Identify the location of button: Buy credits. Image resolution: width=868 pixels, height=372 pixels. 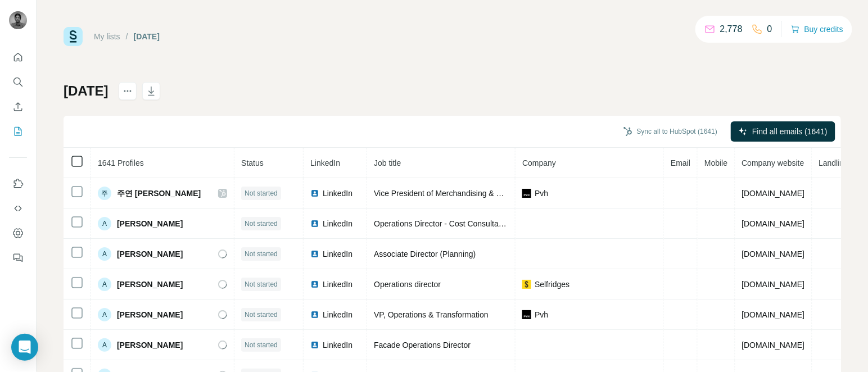
(816, 29).